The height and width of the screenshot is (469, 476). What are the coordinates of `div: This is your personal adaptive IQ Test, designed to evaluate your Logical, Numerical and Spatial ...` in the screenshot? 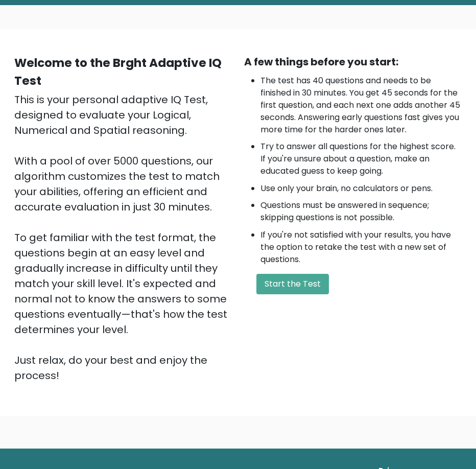 It's located at (123, 238).